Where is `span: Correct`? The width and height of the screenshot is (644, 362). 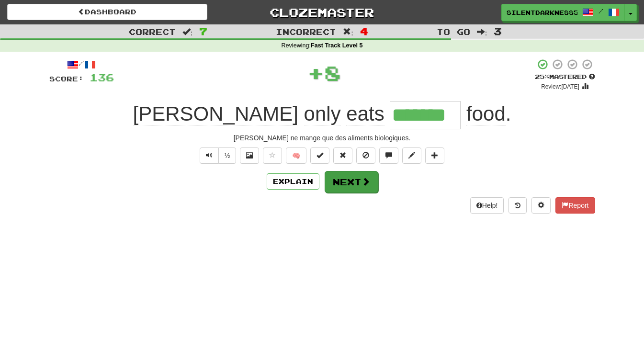 span: Correct is located at coordinates (153, 31).